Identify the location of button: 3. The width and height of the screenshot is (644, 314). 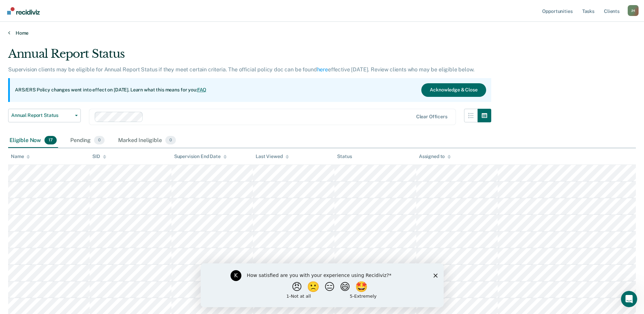
(129, 24).